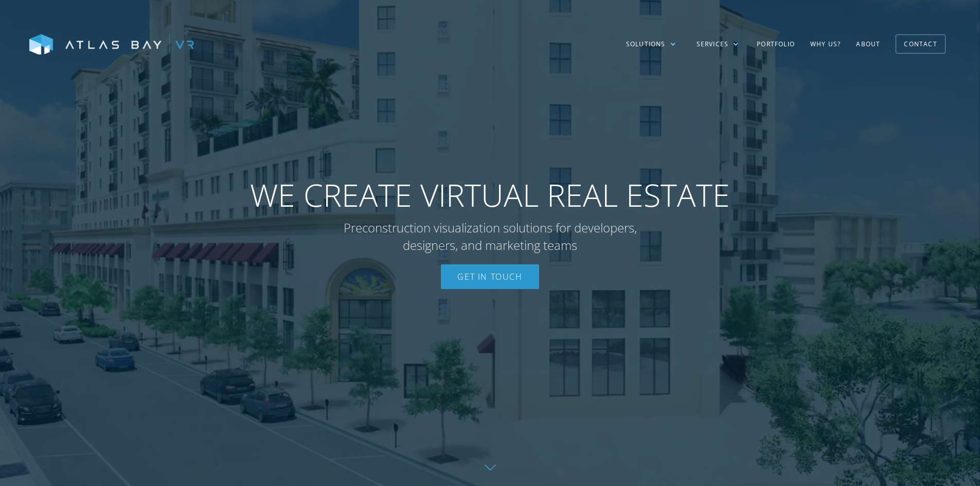  What do you see at coordinates (776, 44) in the screenshot?
I see `a: Portfolio` at bounding box center [776, 44].